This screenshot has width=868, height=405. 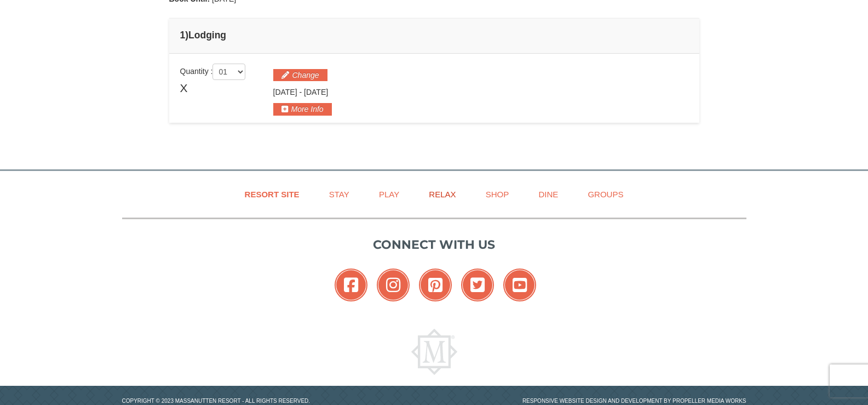 What do you see at coordinates (339, 194) in the screenshot?
I see `a: Stay` at bounding box center [339, 194].